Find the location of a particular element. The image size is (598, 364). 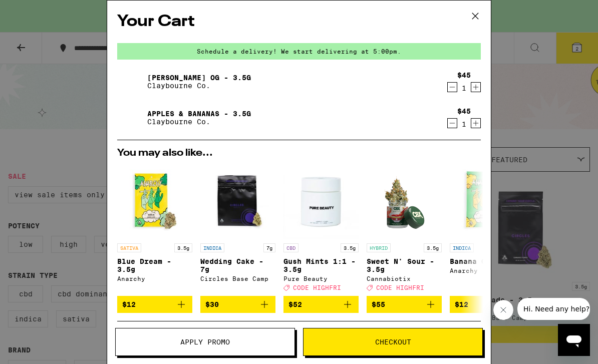

a: Open page for Sweet N' Sour - 3.5g from Cannabiotix is located at coordinates (405, 230).